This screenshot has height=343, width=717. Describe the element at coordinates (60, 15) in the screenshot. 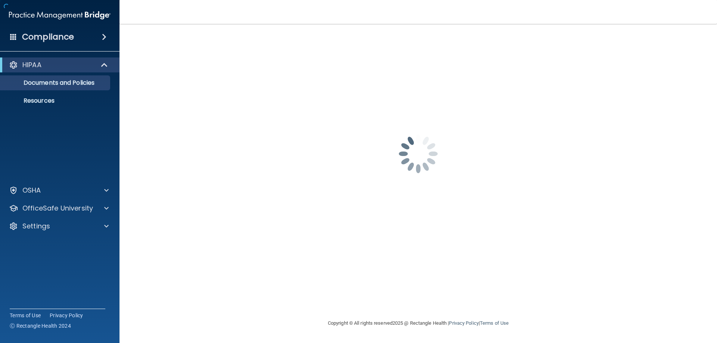

I see `img: PMB logo` at that location.